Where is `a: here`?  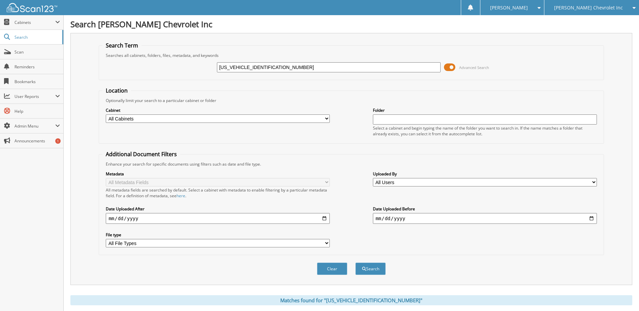 a: here is located at coordinates (181, 196).